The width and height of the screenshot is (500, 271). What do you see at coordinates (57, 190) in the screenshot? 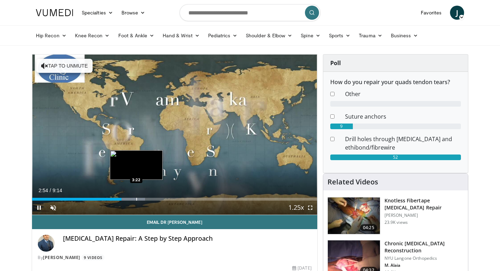
I see `span: 9:14` at bounding box center [57, 190].